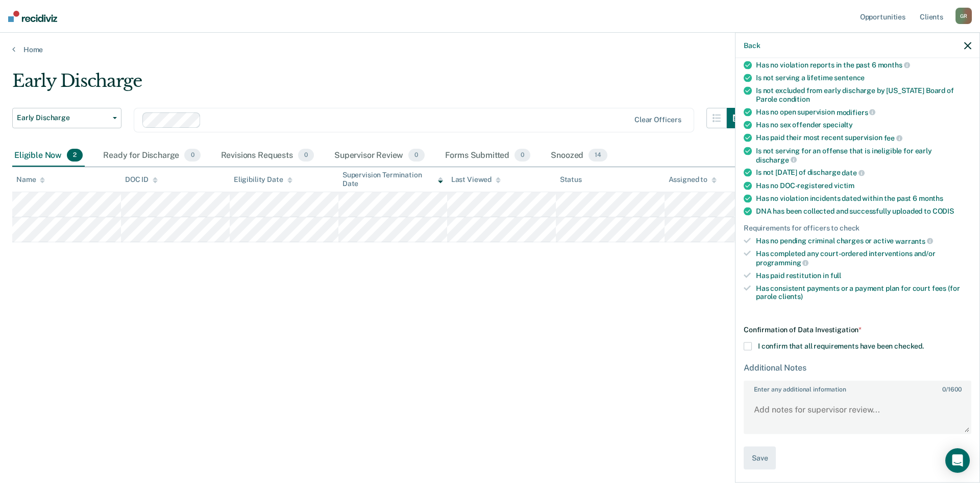  Describe the element at coordinates (63, 118) in the screenshot. I see `span: Early Discharge` at that location.